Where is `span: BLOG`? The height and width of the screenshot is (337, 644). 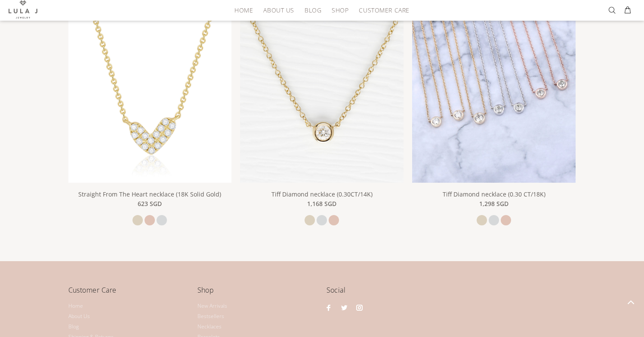 span: BLOG is located at coordinates (313, 10).